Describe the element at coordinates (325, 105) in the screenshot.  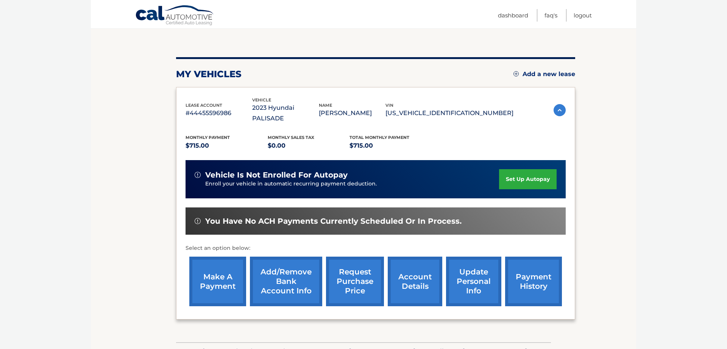
I see `span: name` at that location.